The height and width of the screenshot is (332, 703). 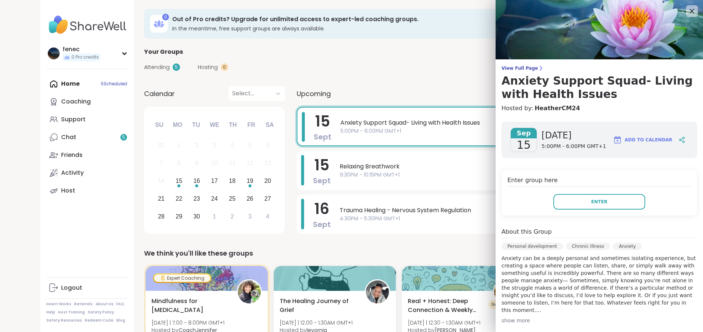 I want to click on img: Charlie_Lovewitch, so click(x=506, y=292).